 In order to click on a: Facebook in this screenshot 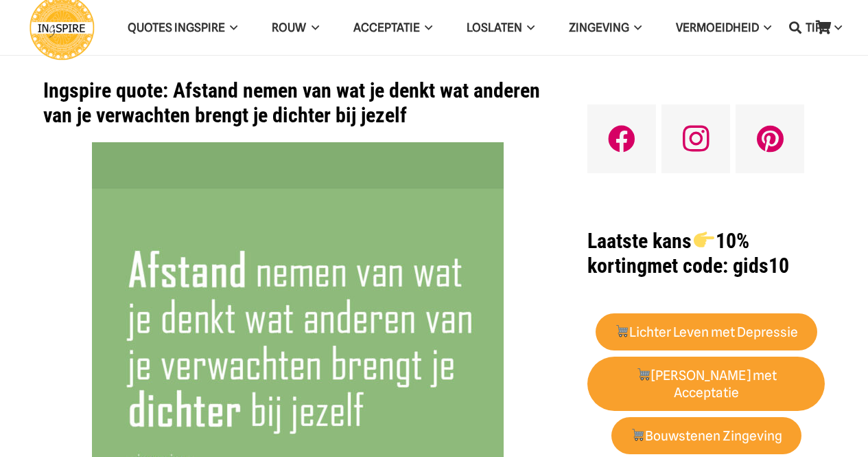, I will do `click(621, 139)`.